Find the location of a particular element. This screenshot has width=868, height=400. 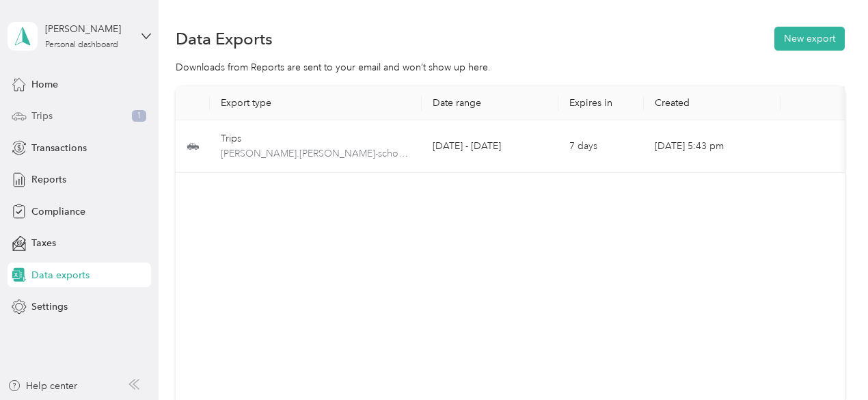

div: Downloads from Reports are sent to your email and won’t show up here. is located at coordinates (510, 67).